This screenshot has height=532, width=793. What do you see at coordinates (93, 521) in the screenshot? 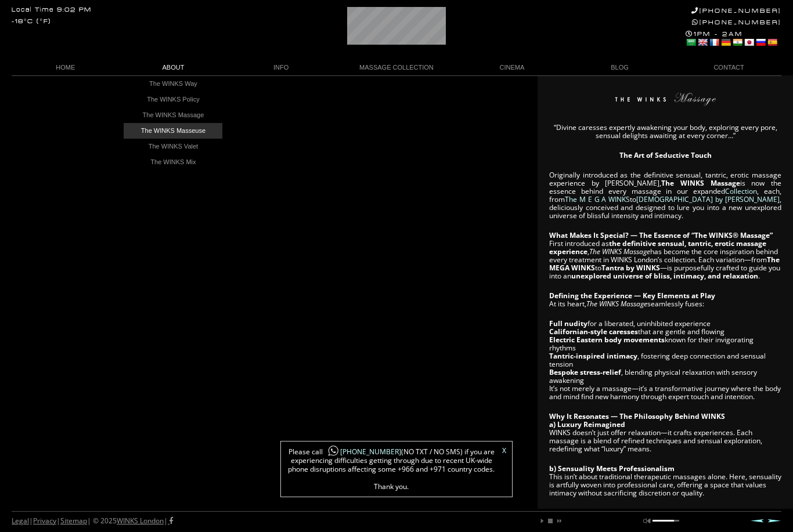
I see `div: | | | © 2025 |` at bounding box center [93, 521].